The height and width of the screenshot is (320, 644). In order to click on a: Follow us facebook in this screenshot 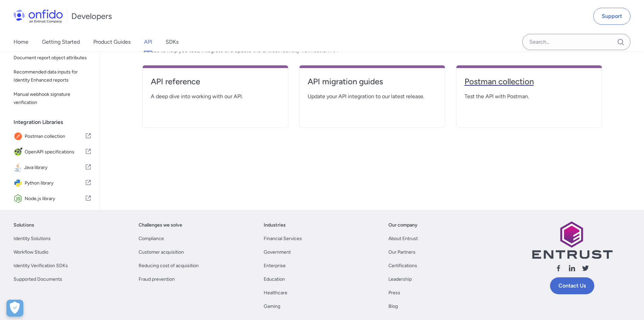, I will do `click(559, 269)`.